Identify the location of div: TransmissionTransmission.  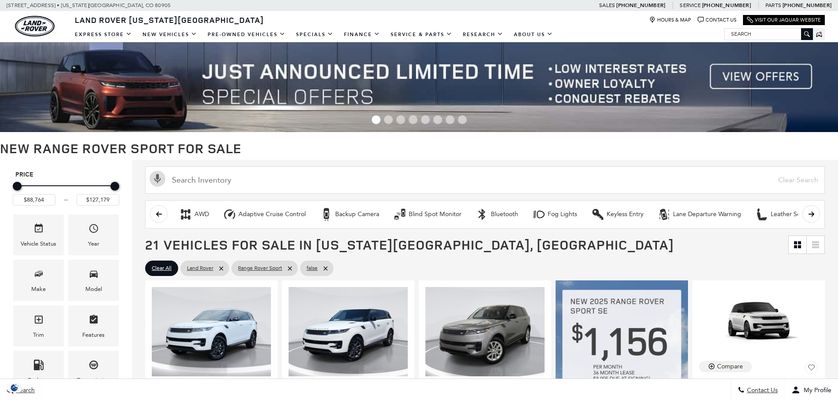
(93, 371).